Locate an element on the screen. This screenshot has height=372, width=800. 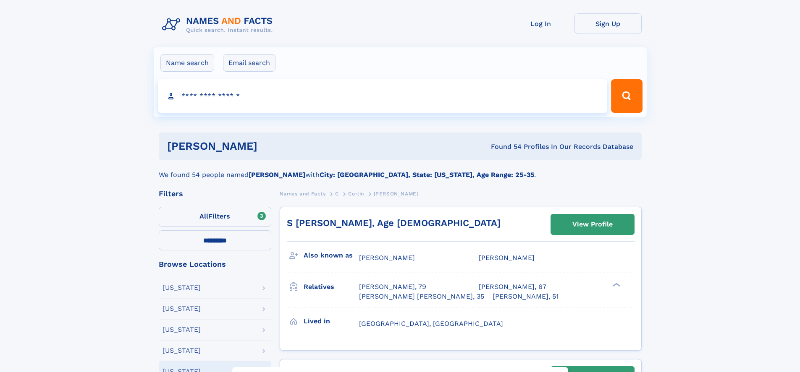
a: View Profile is located at coordinates (592, 225).